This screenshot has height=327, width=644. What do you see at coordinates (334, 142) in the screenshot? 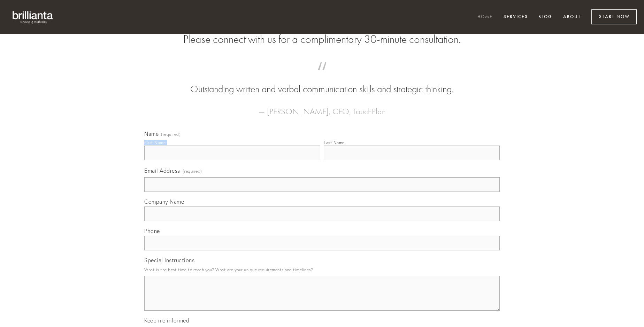
I see `div: Last Name` at bounding box center [334, 142].